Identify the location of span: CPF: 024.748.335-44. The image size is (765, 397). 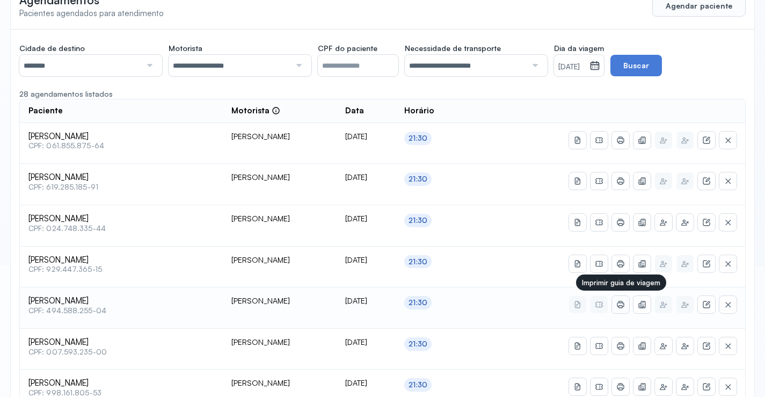
(121, 228).